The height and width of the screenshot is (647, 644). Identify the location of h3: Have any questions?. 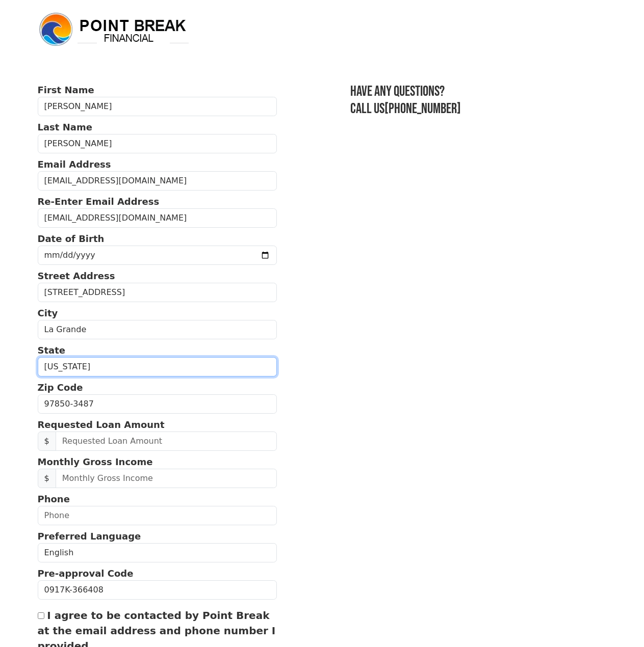
(478, 92).